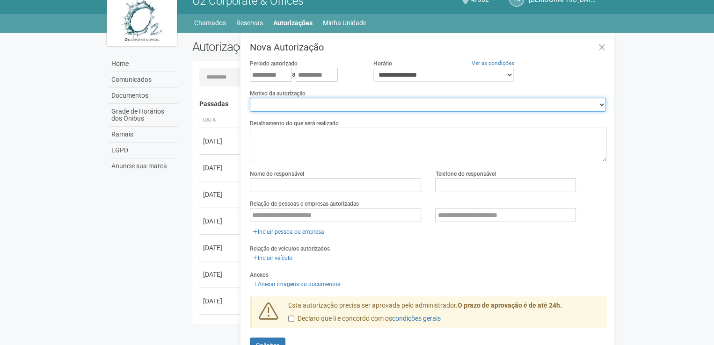 Image resolution: width=714 pixels, height=345 pixels. I want to click on a: Chamados, so click(210, 23).